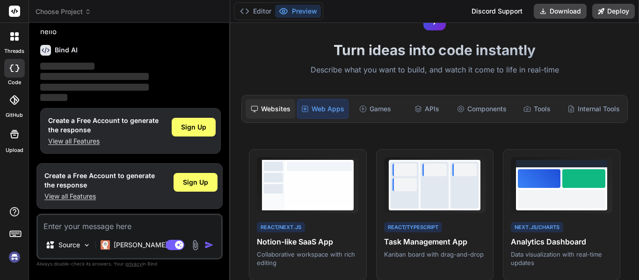  Describe the element at coordinates (434, 254) in the screenshot. I see `p: Kanban board with drag-and-drop` at that location.